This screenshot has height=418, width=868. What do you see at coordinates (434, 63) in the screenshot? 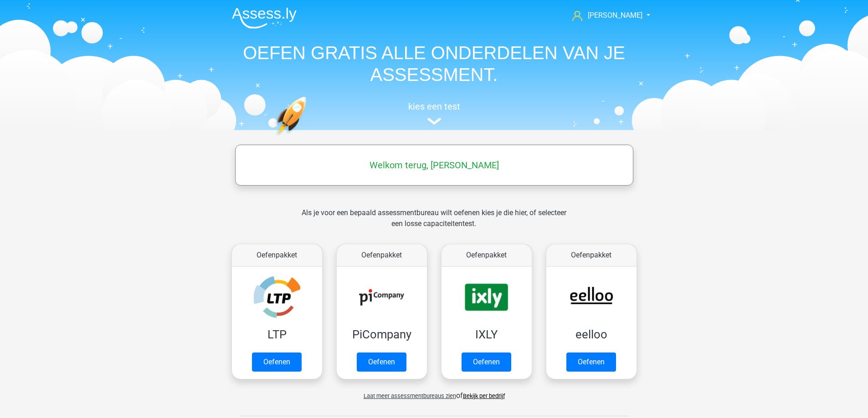
I see `h1: OEFEN GRATIS ALLE ONDERDELEN VAN JE ASSESSMENT.` at bounding box center [434, 63].